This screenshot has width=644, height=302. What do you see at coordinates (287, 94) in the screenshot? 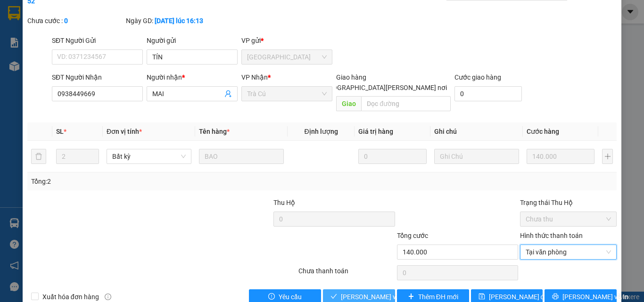
I see `span: Trà Cú` at bounding box center [287, 94].